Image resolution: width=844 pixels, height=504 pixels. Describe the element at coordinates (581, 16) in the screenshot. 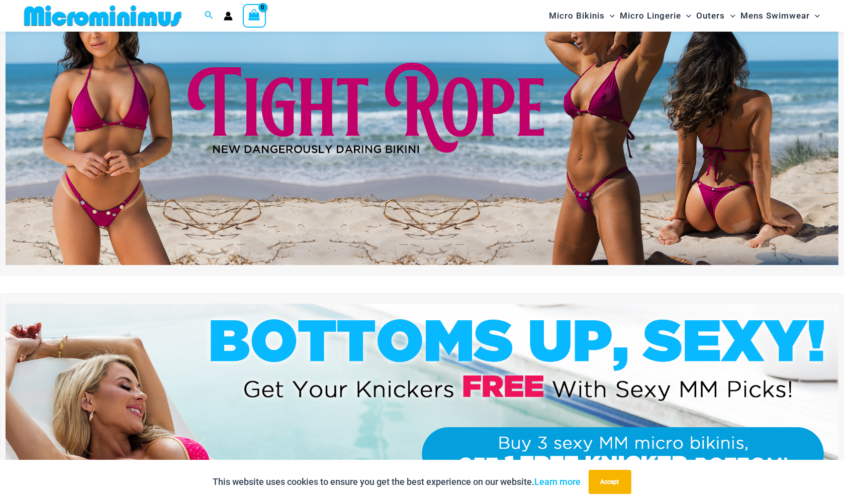

I see `a: Micro BikinisMenu ToggleMenu Toggle` at that location.